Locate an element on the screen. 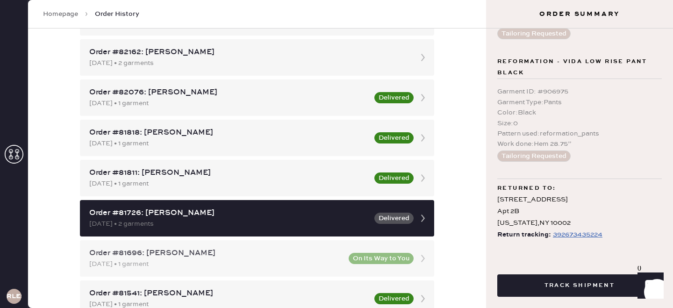 This screenshot has height=308, width=673. span: Order History is located at coordinates (117, 14).